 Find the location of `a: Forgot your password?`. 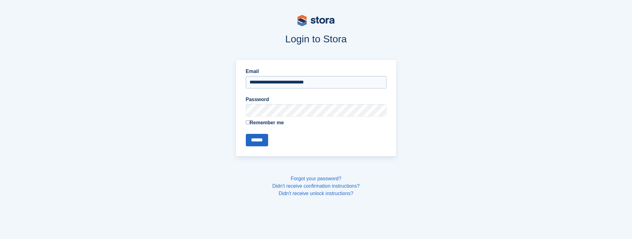

a: Forgot your password? is located at coordinates (316, 178).